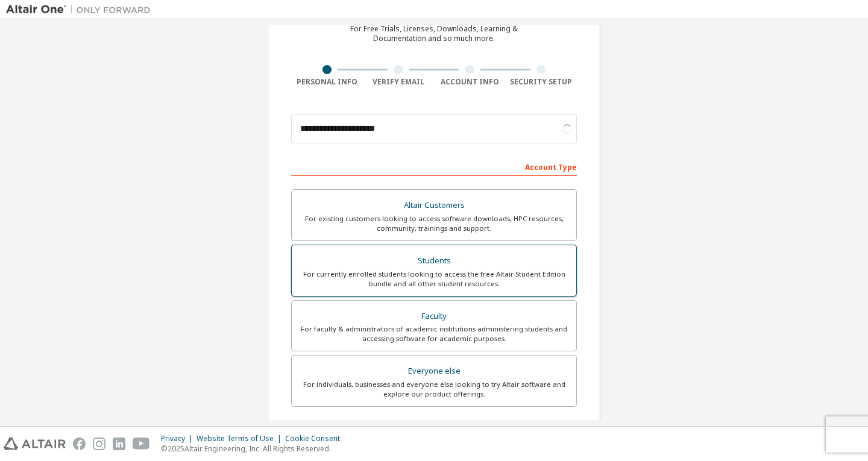  What do you see at coordinates (141, 444) in the screenshot?
I see `img: youtube.svg` at bounding box center [141, 444].